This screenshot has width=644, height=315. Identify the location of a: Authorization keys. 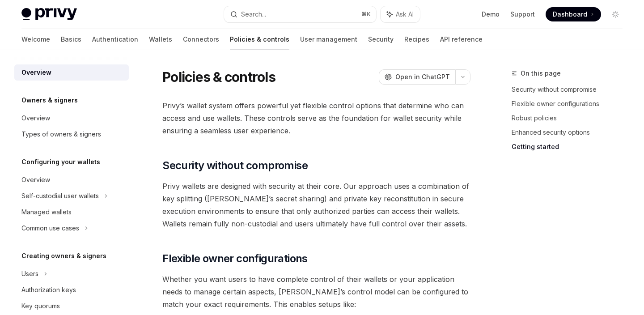
(72, 290).